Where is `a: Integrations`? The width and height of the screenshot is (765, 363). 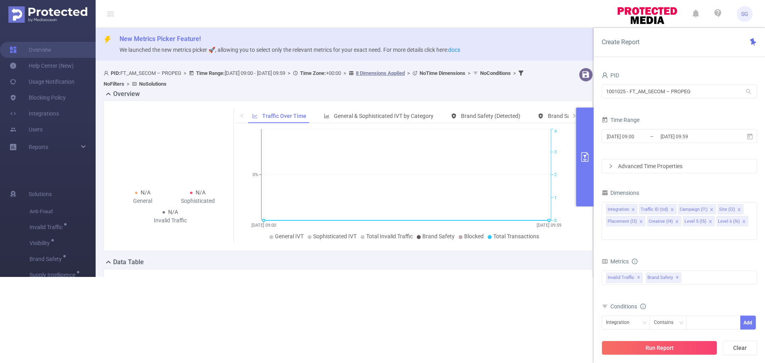 a: Integrations is located at coordinates (34, 114).